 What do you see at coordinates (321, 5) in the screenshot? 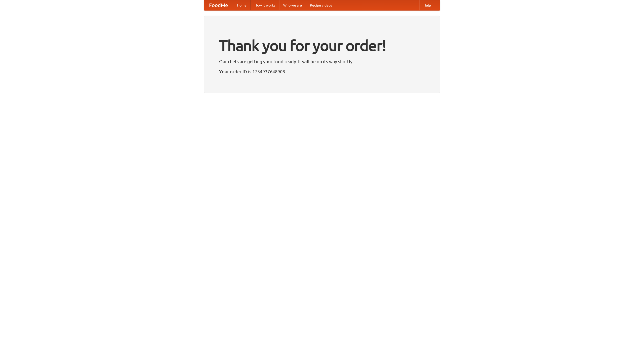
I see `a: Recipe videos` at bounding box center [321, 5].